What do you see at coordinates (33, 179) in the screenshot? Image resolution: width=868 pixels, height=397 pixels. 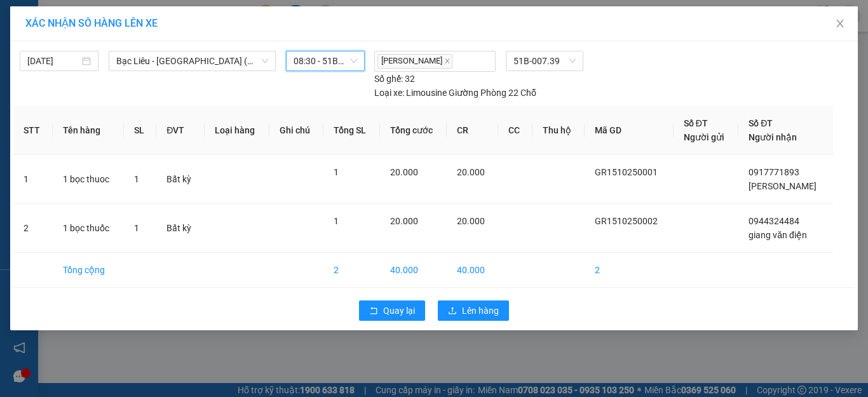 I see `td: 1` at bounding box center [33, 179].